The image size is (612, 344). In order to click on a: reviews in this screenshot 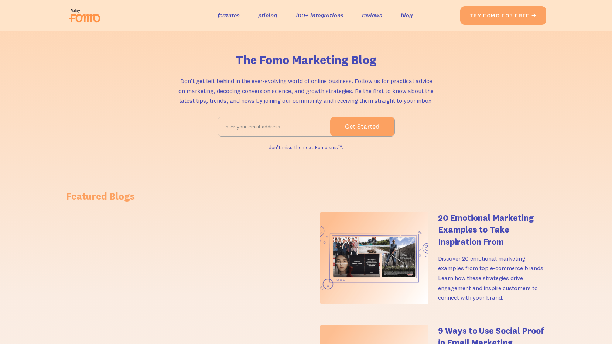, I will do `click(372, 15)`.